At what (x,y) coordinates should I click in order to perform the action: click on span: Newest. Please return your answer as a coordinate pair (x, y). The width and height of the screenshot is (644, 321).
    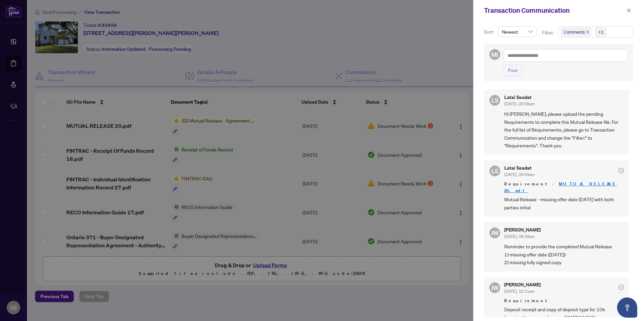
    Looking at the image, I should click on (517, 32).